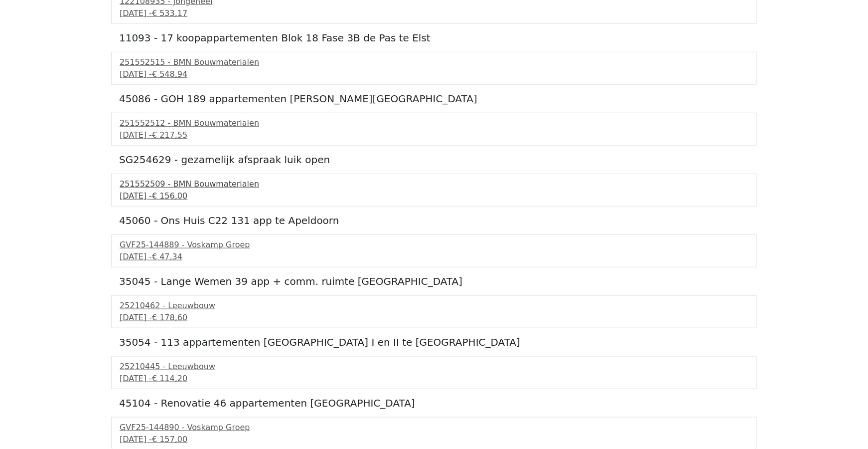 The width and height of the screenshot is (868, 449). Describe the element at coordinates (434, 367) in the screenshot. I see `div: 25210445 - Leeuwbouw` at that location.